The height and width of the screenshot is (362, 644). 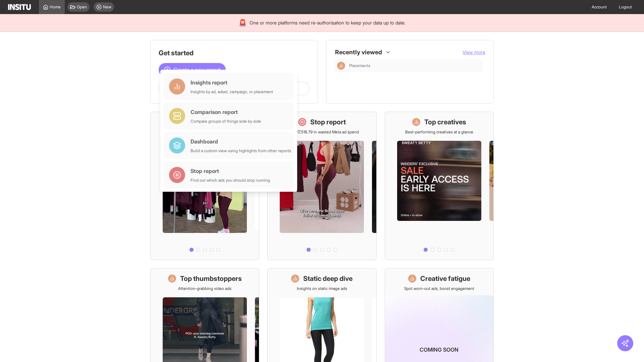 I want to click on button: View more, so click(x=474, y=52).